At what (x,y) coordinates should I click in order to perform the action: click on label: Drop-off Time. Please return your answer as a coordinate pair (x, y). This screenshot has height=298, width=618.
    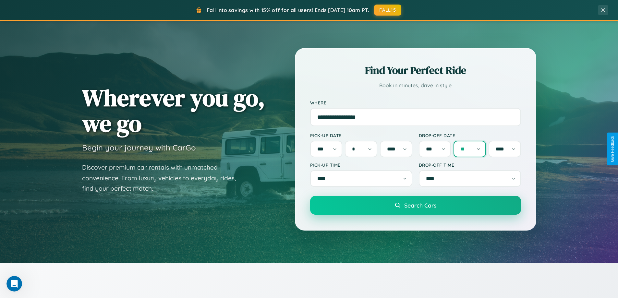
    Looking at the image, I should click on (469, 165).